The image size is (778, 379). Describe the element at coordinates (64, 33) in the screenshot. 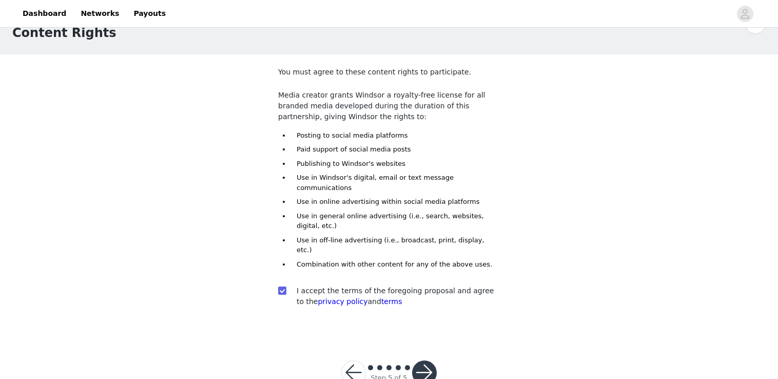

I see `h1: Content Rights` at that location.